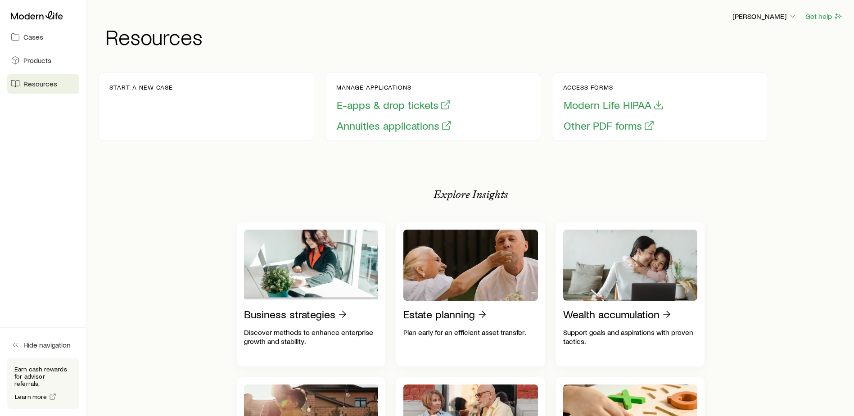  I want to click on p: Access forms, so click(613, 87).